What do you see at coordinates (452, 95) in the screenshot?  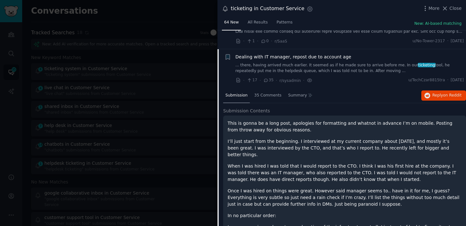 I see `span: on Reddit` at bounding box center [452, 95].